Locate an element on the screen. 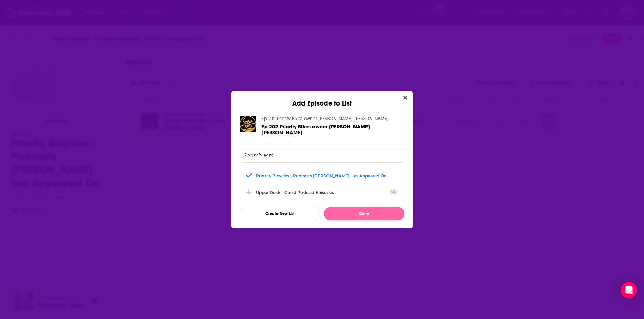  div: Priority Bicycles - Podcasts Connor has Appeared On is located at coordinates (322, 176).